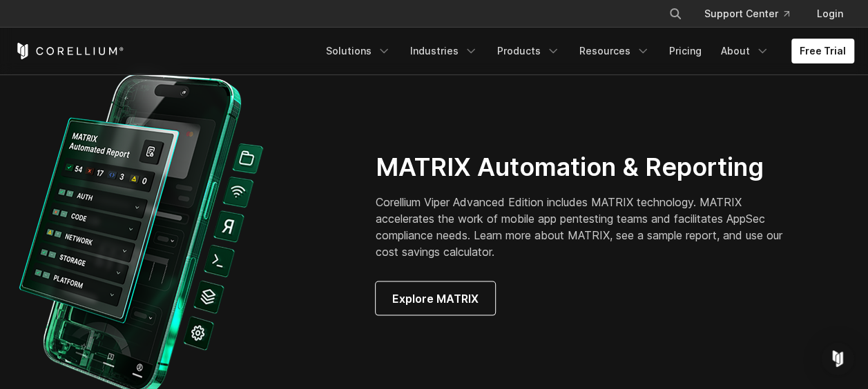  Describe the element at coordinates (589, 167) in the screenshot. I see `h2: MATRIX Automation & Reporting` at that location.